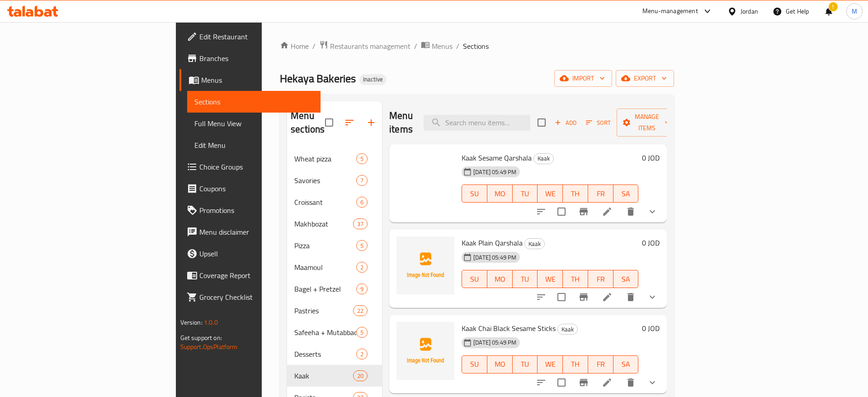  Describe the element at coordinates (256, 276) in the screenshot. I see `span: Coverage Report` at that location.